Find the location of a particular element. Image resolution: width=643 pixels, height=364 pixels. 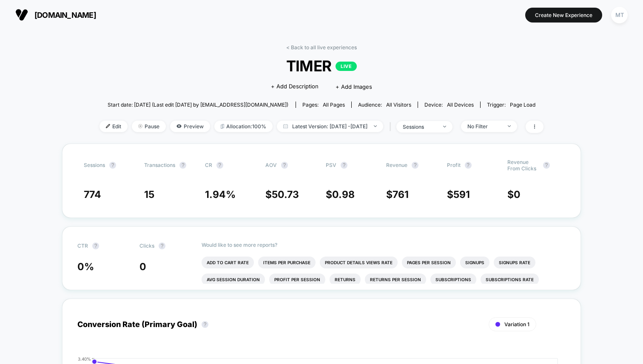

img: rebalance is located at coordinates (222, 126).